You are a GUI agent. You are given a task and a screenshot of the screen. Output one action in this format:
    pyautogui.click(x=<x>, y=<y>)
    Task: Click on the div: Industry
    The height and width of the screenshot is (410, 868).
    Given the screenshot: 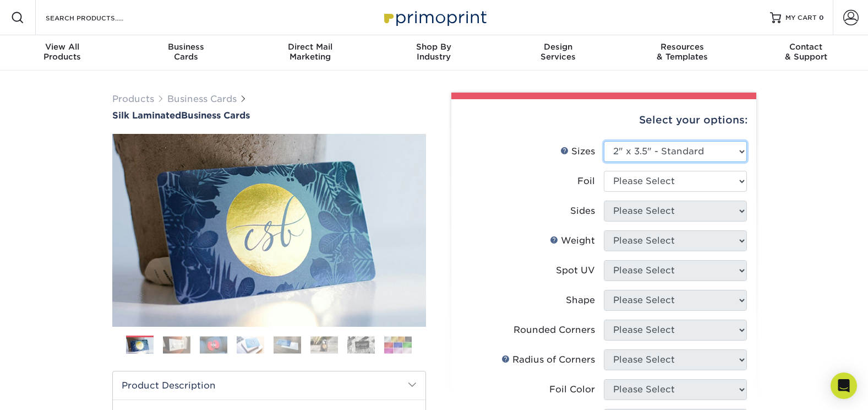 What is the action you would take?
    pyautogui.click(x=434, y=52)
    